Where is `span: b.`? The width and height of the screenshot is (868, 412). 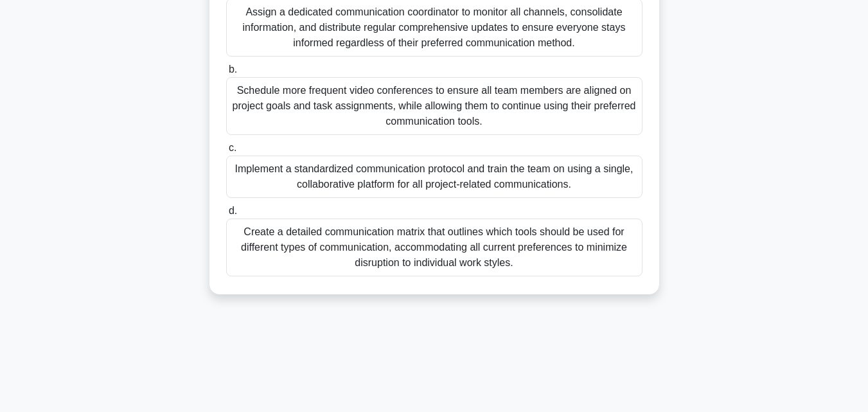 span: b. is located at coordinates (233, 68).